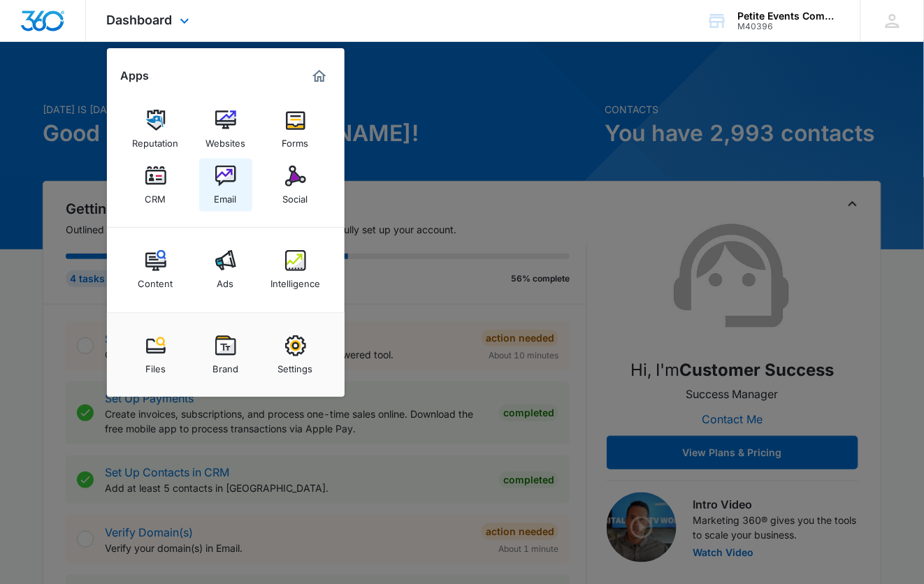 Image resolution: width=924 pixels, height=584 pixels. I want to click on a: Settings, so click(296, 355).